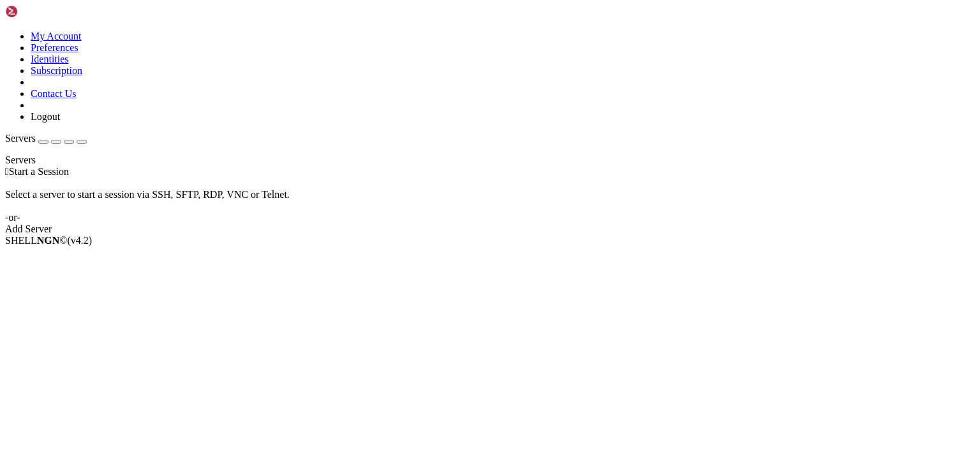 The image size is (980, 466). I want to click on a: Logout, so click(45, 116).